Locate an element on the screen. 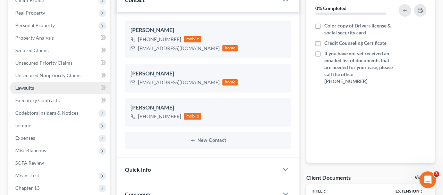  span: SOFA Review is located at coordinates (30, 162).